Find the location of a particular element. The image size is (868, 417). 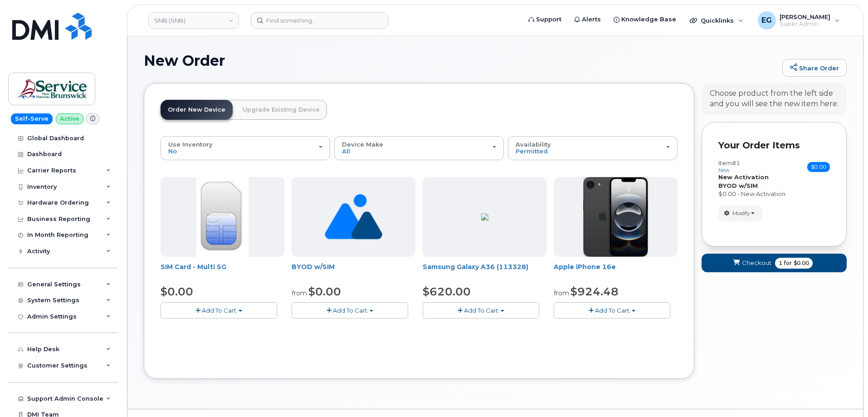

div: BYOD w/SIM is located at coordinates (353, 271).